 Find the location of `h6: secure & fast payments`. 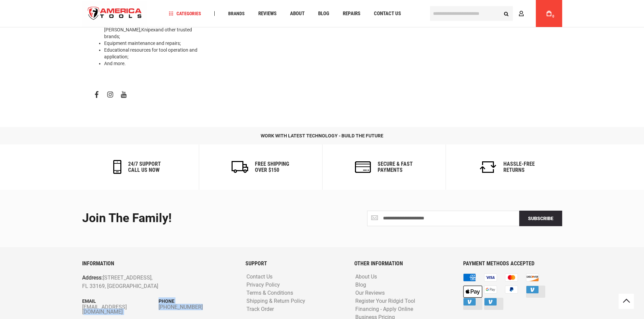

h6: secure & fast payments is located at coordinates (395, 167).